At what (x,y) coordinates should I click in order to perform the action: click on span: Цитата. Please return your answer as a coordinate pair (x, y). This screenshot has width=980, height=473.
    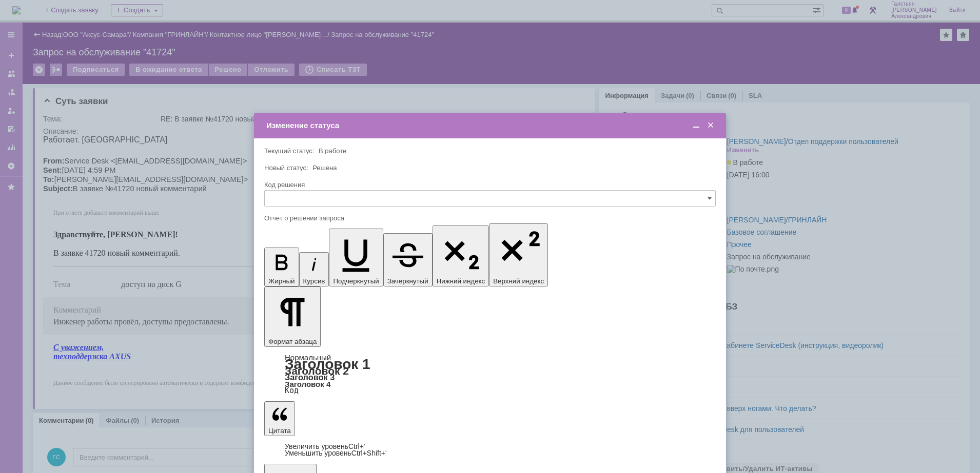
    Looking at the image, I should click on (280, 431).